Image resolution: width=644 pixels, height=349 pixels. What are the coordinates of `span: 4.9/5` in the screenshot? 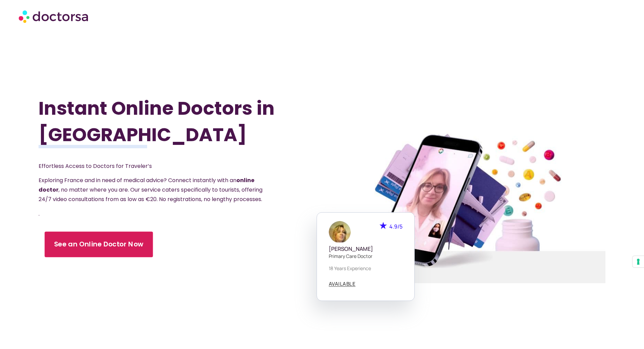 It's located at (396, 226).